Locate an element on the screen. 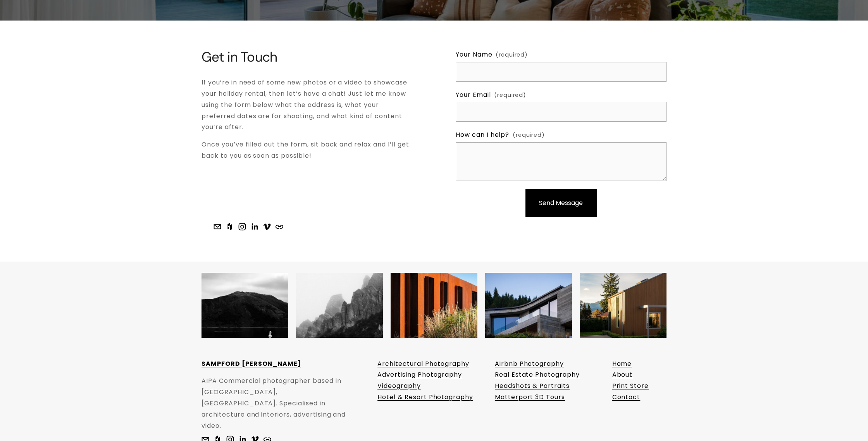 The height and width of the screenshot is (441, 868). img: Had an epic time shooting this place, definite James Bond vibes! 🍸 is located at coordinates (529, 306).